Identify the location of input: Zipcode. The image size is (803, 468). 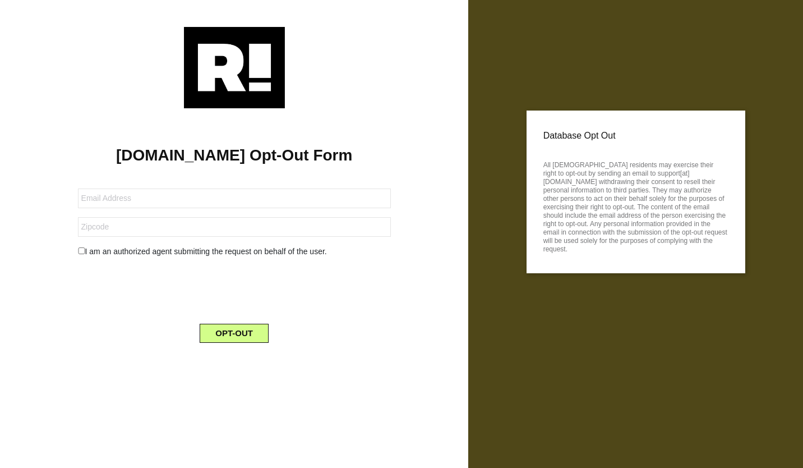
(234, 227).